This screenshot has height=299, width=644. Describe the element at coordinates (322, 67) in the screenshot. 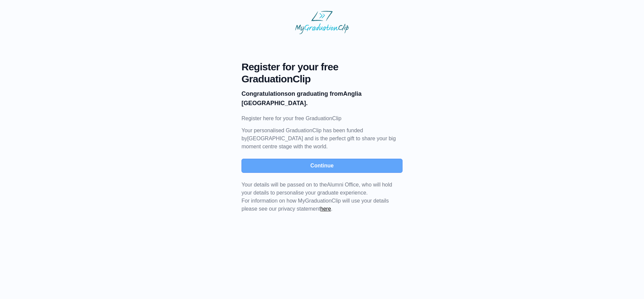

I see `span: Register for your free` at that location.